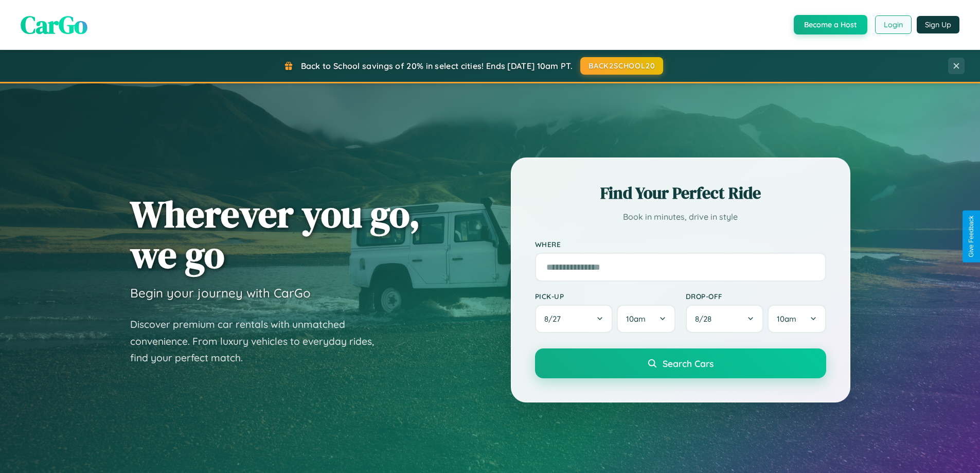 Image resolution: width=980 pixels, height=473 pixels. I want to click on button: 8/28, so click(725, 319).